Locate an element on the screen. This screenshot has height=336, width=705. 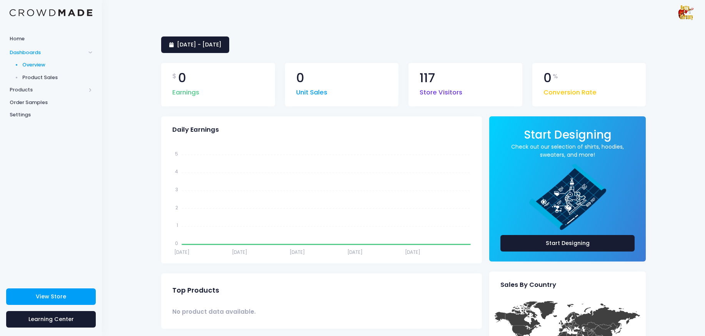
img: Logo is located at coordinates (51, 13).